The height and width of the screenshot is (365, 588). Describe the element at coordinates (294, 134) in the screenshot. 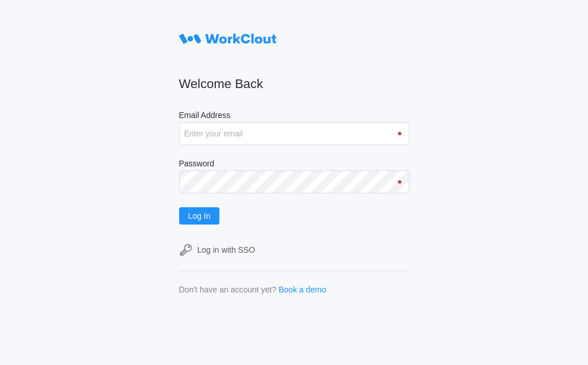

I see `input: Enter your email` at that location.